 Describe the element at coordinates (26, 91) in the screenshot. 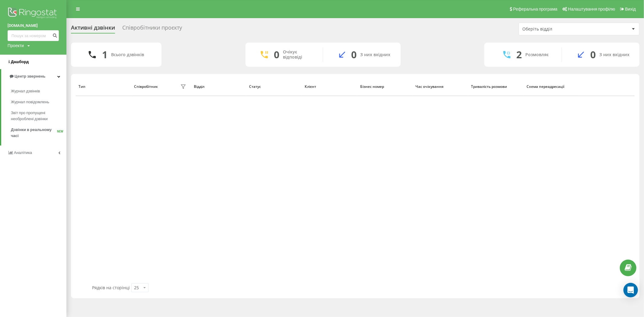

I see `span: Журнал дзвінків` at that location.